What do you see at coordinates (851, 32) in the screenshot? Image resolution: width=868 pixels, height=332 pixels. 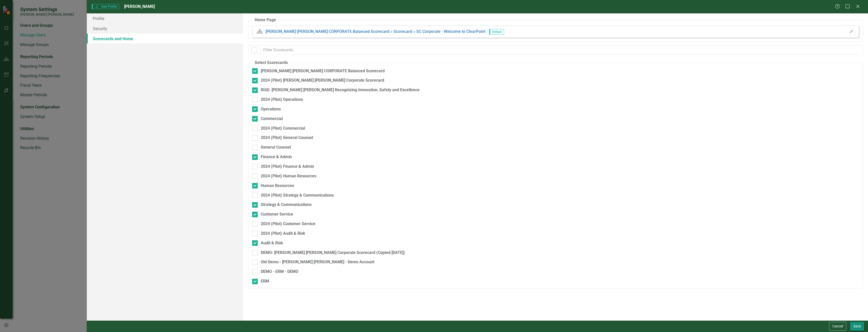 I see `button: Please Save To Continue` at bounding box center [851, 32].